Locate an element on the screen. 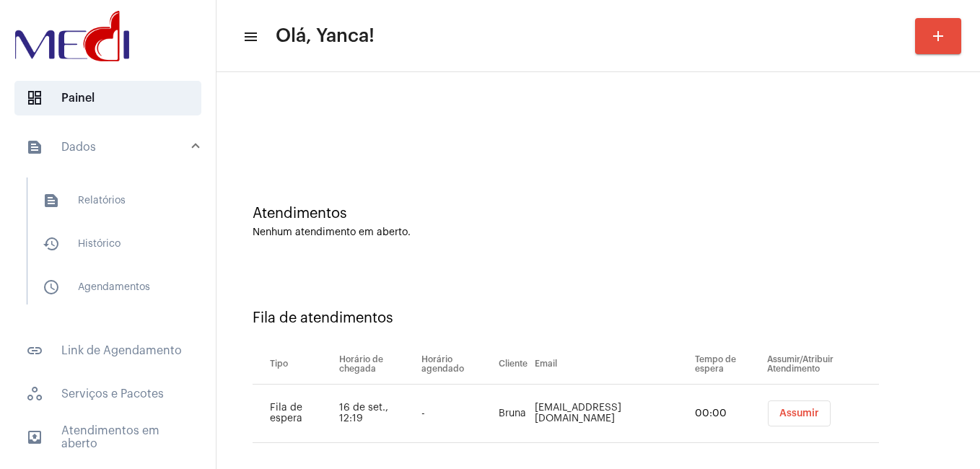 Image resolution: width=980 pixels, height=469 pixels. th: Horário agendado is located at coordinates (456, 364).